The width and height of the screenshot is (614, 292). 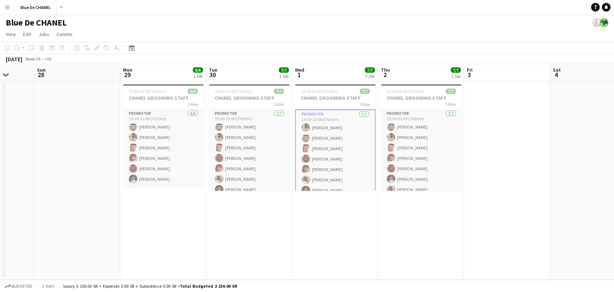 What do you see at coordinates (11, 34) in the screenshot?
I see `span: View` at bounding box center [11, 34].